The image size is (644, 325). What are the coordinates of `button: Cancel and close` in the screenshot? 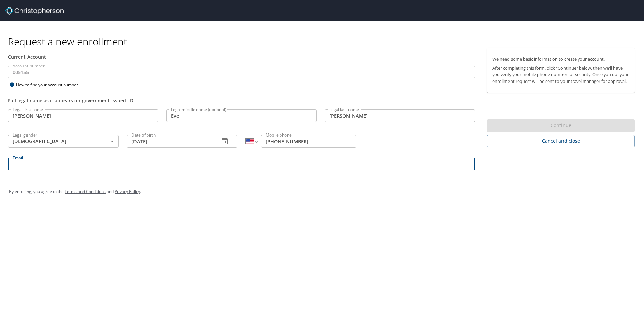 It's located at (561, 141).